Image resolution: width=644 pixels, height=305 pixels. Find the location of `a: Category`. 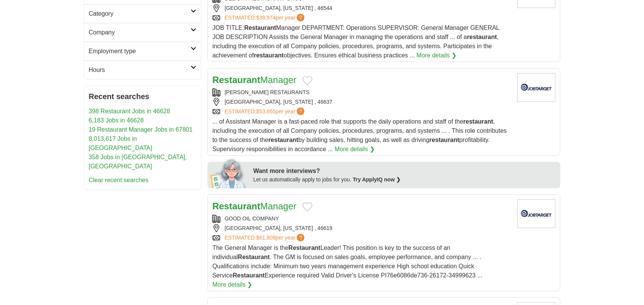

a: Category is located at coordinates (142, 14).